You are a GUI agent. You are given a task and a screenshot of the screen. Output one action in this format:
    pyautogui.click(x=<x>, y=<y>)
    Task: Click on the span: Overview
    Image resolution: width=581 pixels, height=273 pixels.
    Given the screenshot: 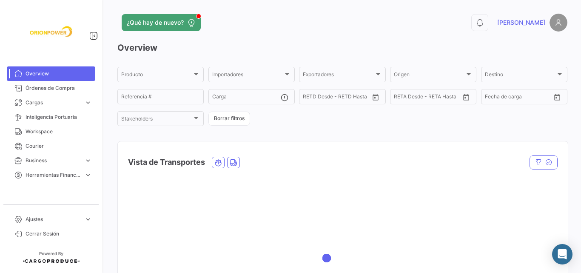 What is the action you would take?
    pyautogui.click(x=59, y=74)
    